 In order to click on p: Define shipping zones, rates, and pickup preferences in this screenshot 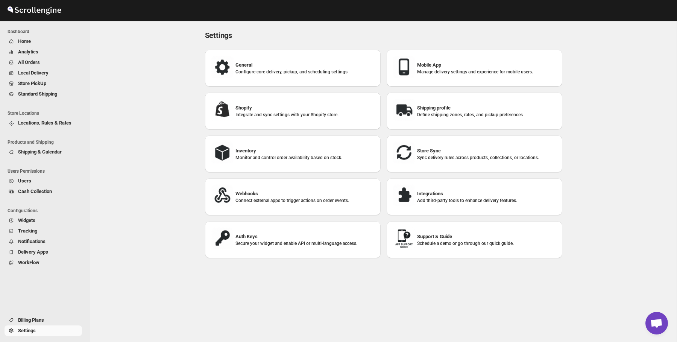, I will do `click(487, 115)`.